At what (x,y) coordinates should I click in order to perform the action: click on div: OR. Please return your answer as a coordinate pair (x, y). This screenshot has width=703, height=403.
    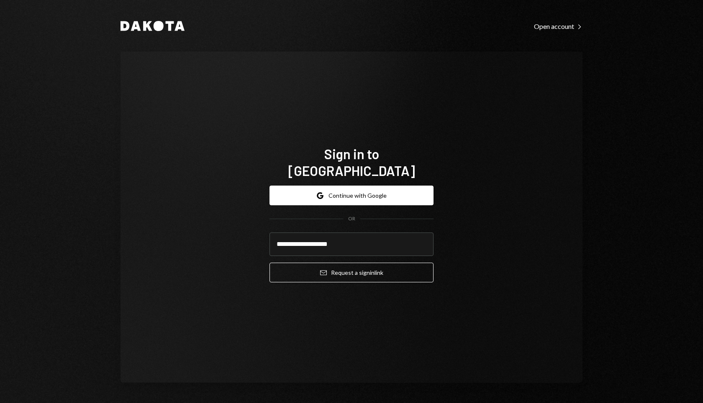
    Looking at the image, I should click on (352, 219).